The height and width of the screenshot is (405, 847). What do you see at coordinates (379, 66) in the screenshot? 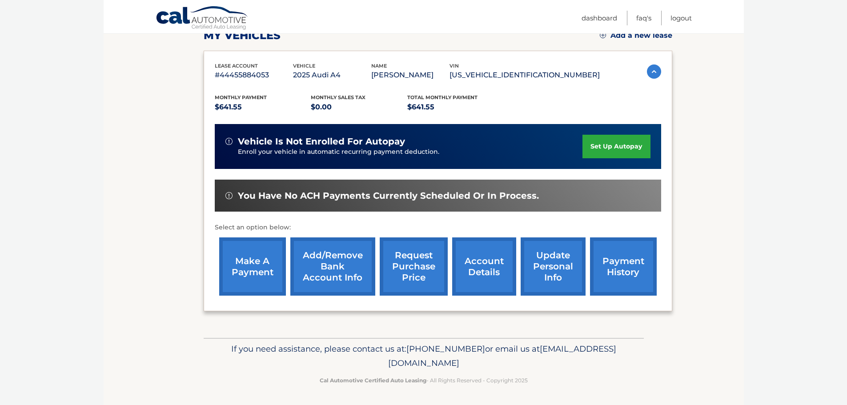
I see `span: name` at bounding box center [379, 66].